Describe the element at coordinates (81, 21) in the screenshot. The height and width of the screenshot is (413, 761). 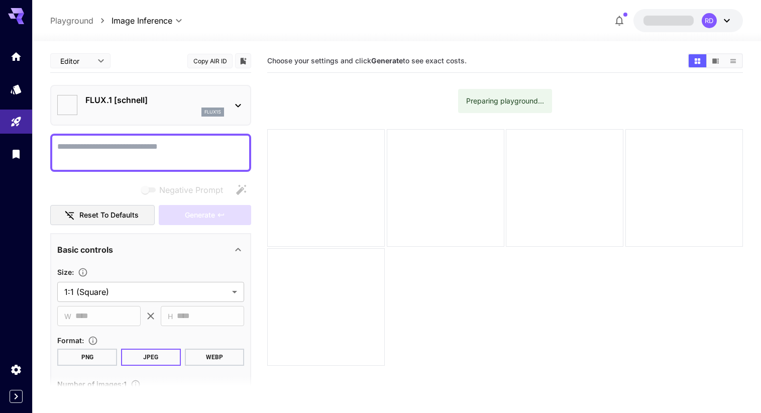
I see `nav: breadcrumb` at that location.